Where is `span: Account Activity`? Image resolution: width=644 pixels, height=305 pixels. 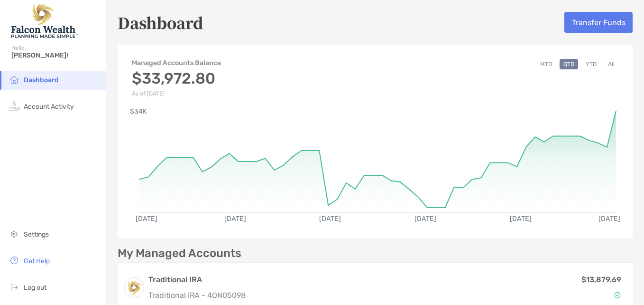 span: Account Activity is located at coordinates (49, 106).